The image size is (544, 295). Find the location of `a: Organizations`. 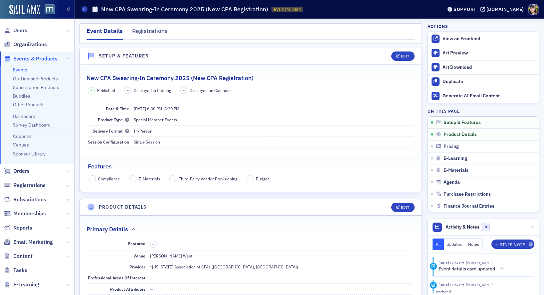

a: Organizations is located at coordinates (25, 45).